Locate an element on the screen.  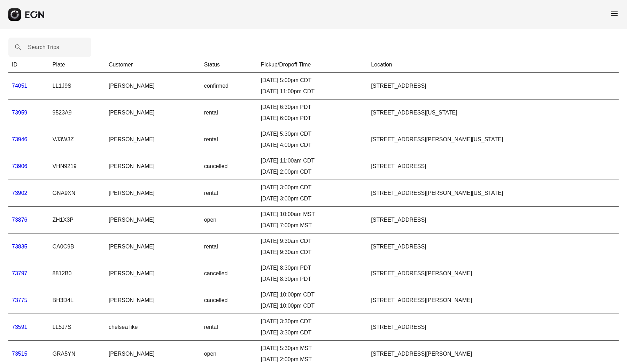
a: 73515 is located at coordinates (19, 354).